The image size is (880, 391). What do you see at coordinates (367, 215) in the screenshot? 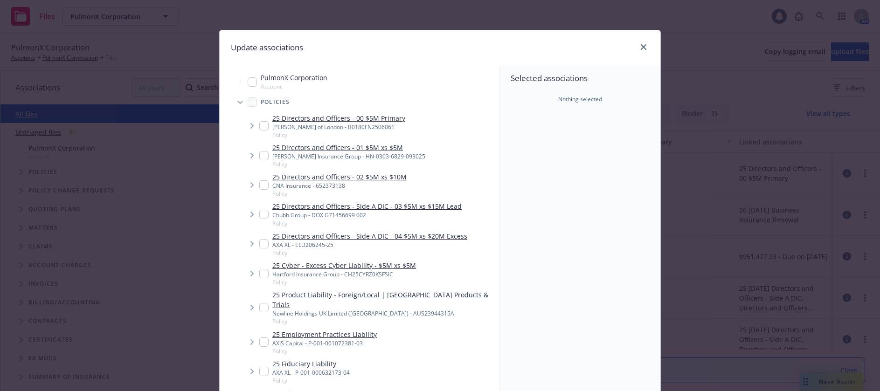
I see `div: Chubb Group - DOX G71456699 002` at bounding box center [367, 215].